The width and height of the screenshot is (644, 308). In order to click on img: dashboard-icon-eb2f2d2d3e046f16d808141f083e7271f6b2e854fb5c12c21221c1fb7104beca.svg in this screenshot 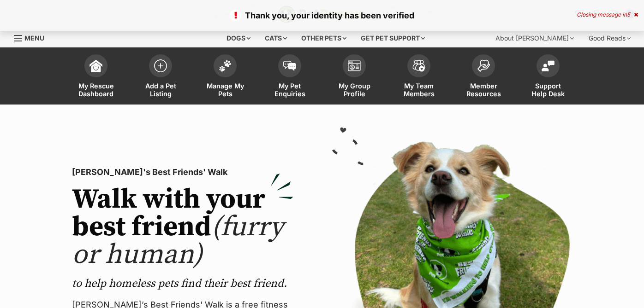, I will do `click(96, 66)`.